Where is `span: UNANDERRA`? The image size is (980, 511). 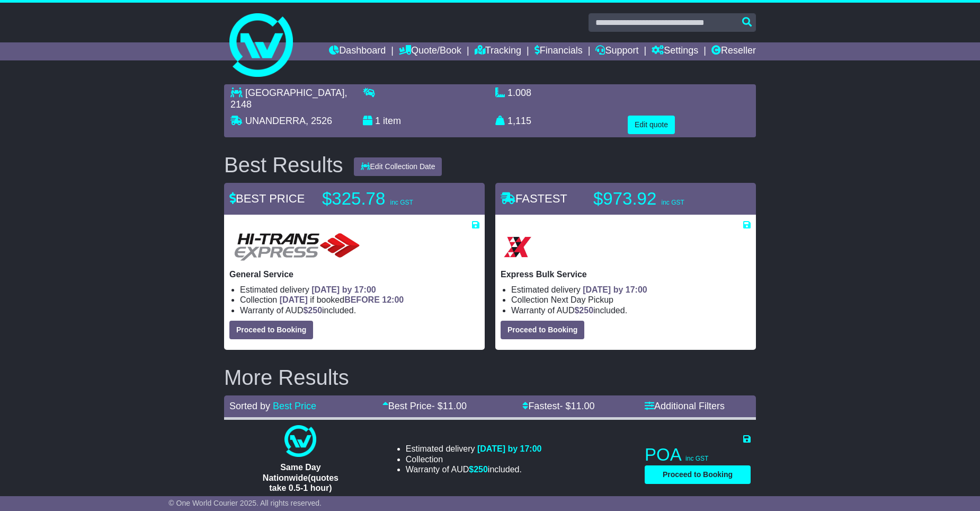
span: UNANDERRA is located at coordinates (275, 121).